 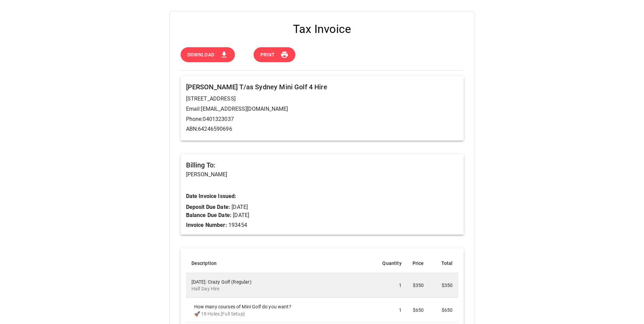 I want to click on th: Quantity, so click(x=392, y=263).